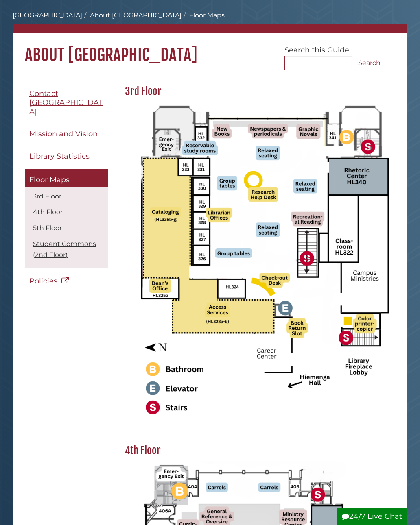  I want to click on span: Library Statistics, so click(59, 156).